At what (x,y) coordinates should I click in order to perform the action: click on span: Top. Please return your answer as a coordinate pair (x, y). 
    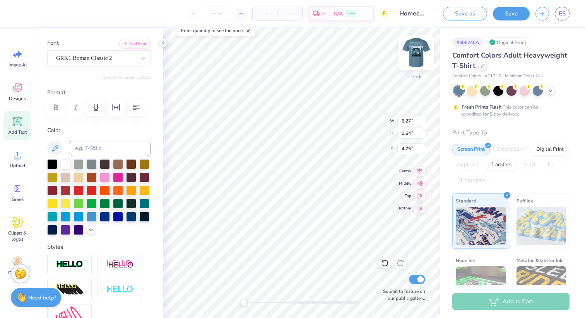
    Looking at the image, I should click on (404, 196).